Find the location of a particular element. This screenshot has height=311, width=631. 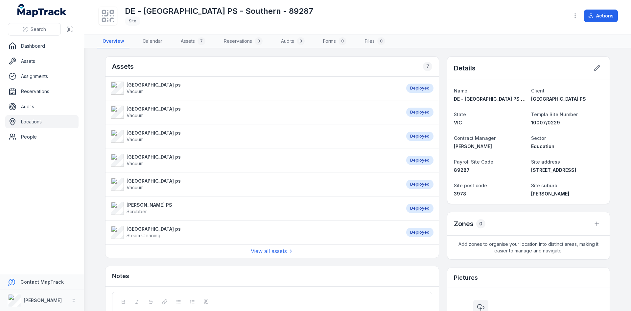

button: Search is located at coordinates (34, 29).